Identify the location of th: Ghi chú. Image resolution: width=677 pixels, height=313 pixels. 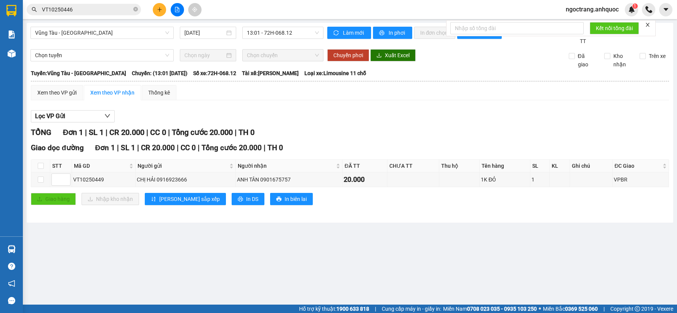
(591, 166).